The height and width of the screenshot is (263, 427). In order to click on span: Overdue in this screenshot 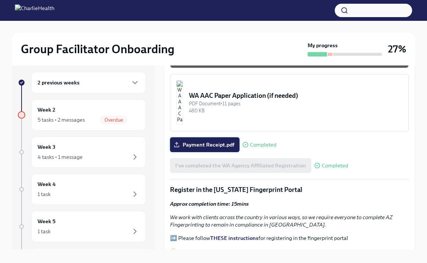, I will do `click(114, 120)`.